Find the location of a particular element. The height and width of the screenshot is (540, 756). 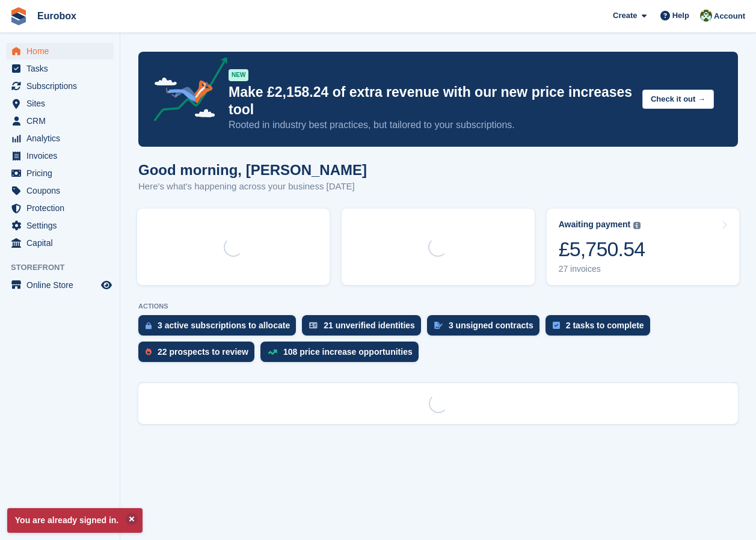

span: Subscriptions is located at coordinates (63, 86).